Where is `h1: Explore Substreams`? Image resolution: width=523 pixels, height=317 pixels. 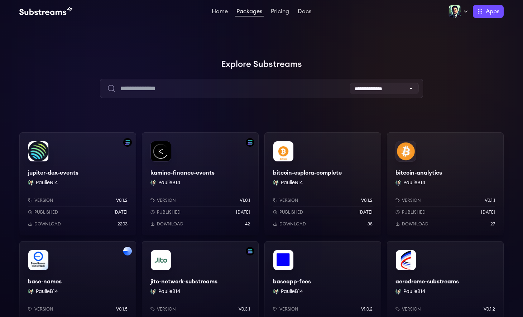 h1: Explore Substreams is located at coordinates (262, 64).